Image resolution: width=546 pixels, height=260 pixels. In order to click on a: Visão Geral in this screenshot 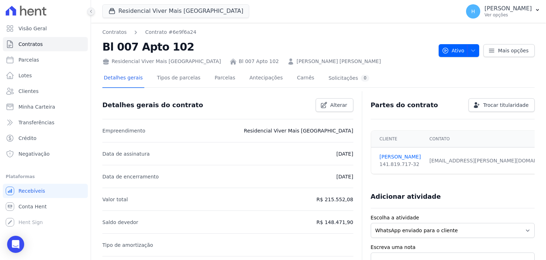, I will do `click(45, 28)`.